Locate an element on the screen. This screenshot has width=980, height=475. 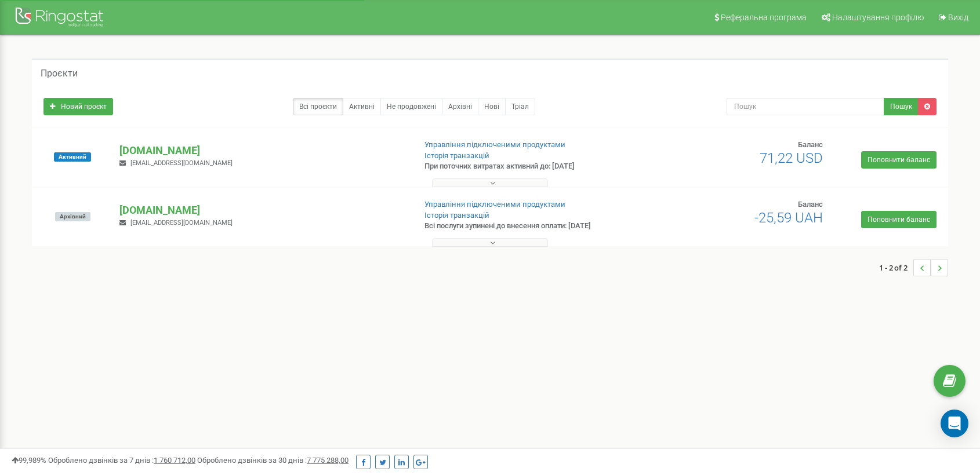
h5: Проєкти is located at coordinates (59, 74).